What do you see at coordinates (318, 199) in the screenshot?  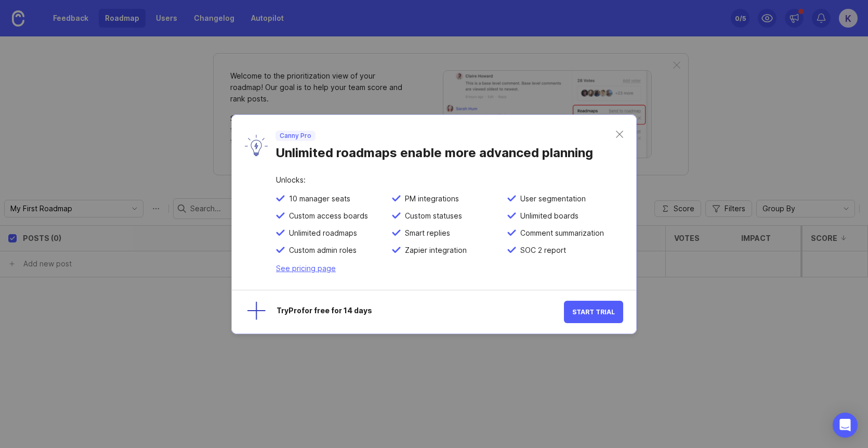 I see `span: 10 manager seats` at bounding box center [318, 199].